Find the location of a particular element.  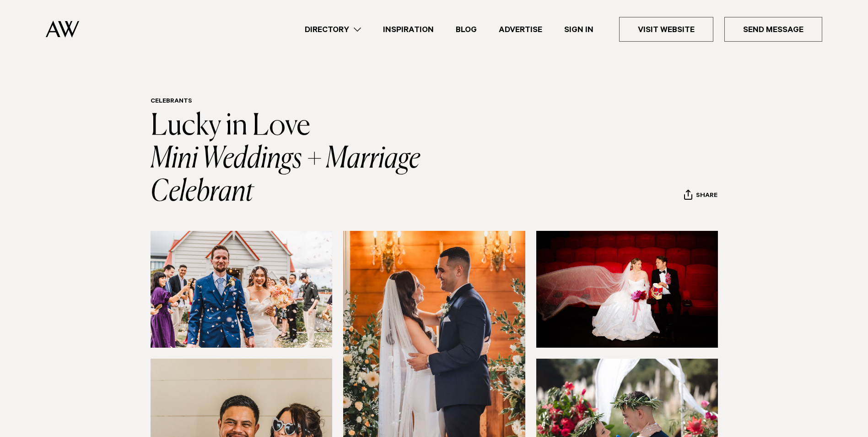

a: Visit Website is located at coordinates (666, 29).